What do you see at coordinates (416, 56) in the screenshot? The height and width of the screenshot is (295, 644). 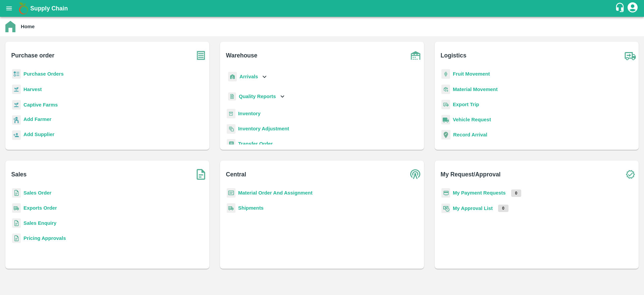 I see `img: warehouse` at bounding box center [416, 56].